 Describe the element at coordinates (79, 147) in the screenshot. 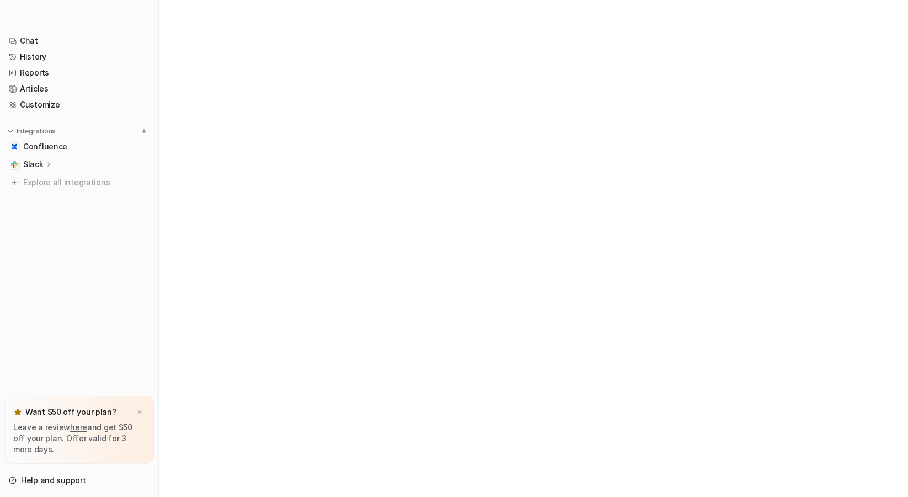

I see `a: ConfluenceConfluence` at that location.